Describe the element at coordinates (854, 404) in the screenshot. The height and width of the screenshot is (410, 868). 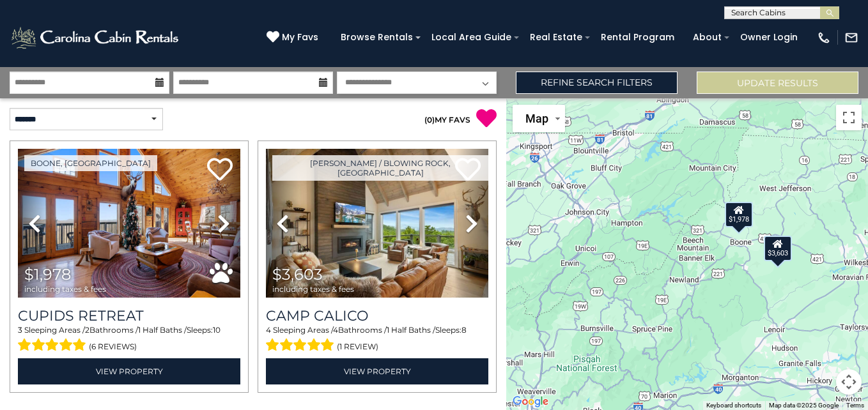
I see `a: Terms` at that location.